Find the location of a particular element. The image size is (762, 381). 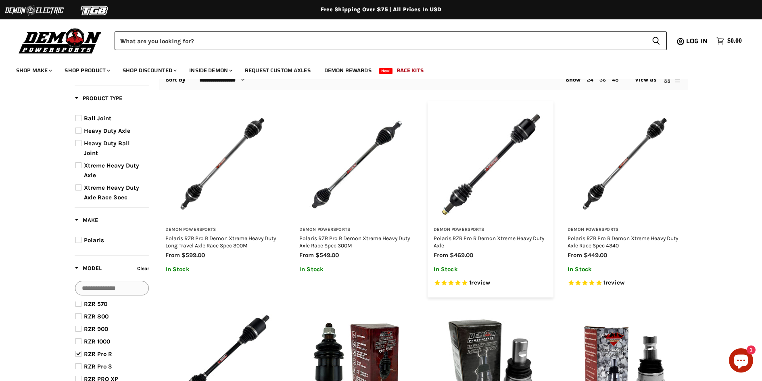

span: Polaris is located at coordinates (94, 240).